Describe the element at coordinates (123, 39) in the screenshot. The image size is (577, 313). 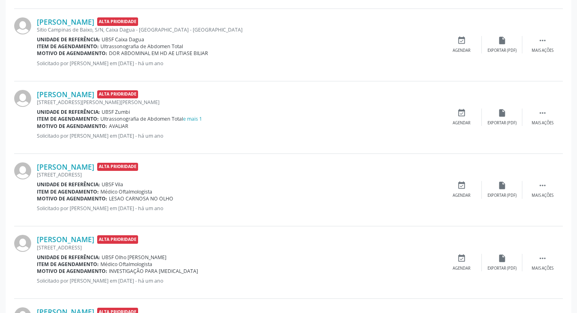
I see `span: UBSF Caixa Dagua` at that location.